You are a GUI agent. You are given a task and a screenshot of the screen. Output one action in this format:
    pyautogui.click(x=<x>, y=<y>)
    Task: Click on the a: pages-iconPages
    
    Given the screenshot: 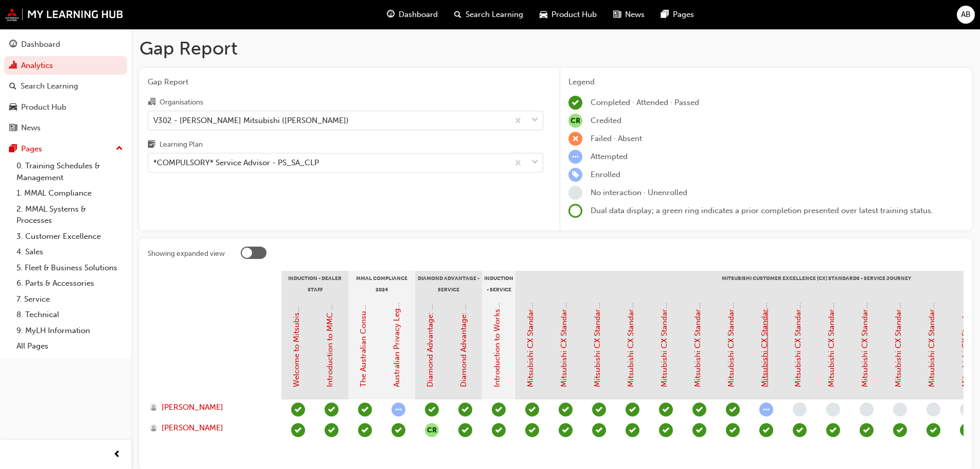 What is the action you would take?
    pyautogui.click(x=678, y=14)
    